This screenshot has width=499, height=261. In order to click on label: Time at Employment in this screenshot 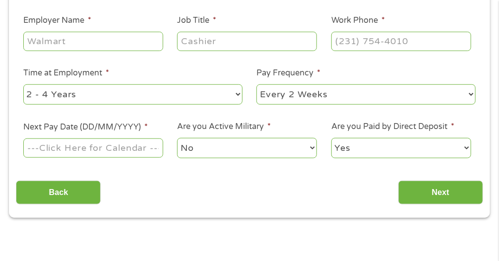, I will do `click(66, 73)`.